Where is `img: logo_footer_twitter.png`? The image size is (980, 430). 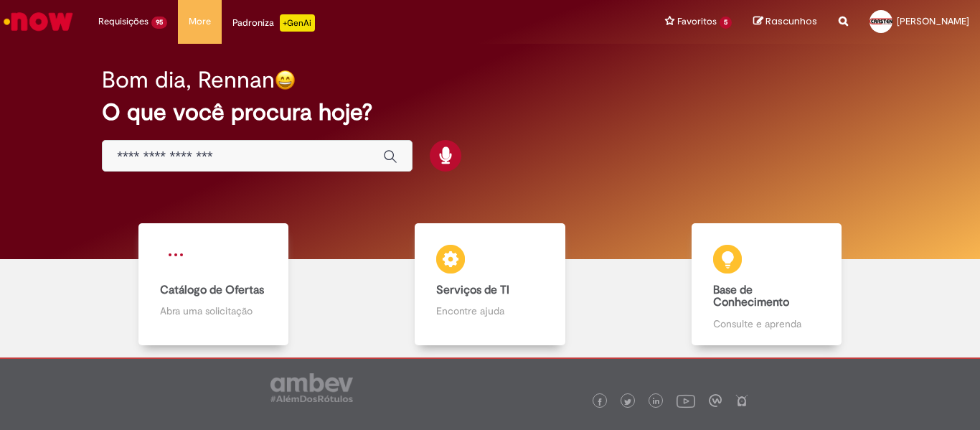 img: logo_footer_twitter.png is located at coordinates (628, 402).